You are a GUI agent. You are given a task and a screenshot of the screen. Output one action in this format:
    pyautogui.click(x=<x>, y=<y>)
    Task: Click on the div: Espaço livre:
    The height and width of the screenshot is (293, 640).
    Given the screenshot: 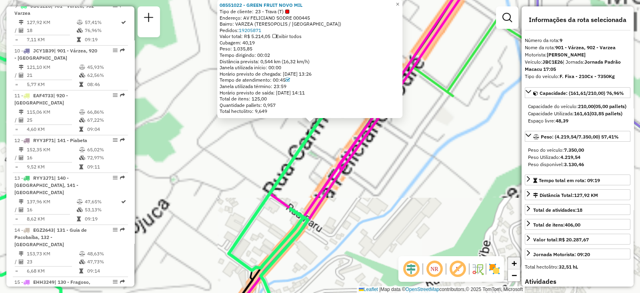 What is the action you would take?
    pyautogui.click(x=578, y=121)
    